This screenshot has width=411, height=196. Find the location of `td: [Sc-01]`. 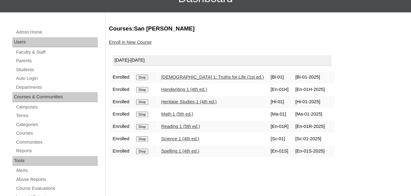

td: [Sc-01] is located at coordinates (279, 139).